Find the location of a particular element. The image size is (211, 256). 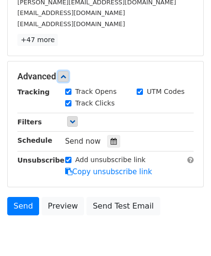

div: Chat Widget is located at coordinates (187, 232).